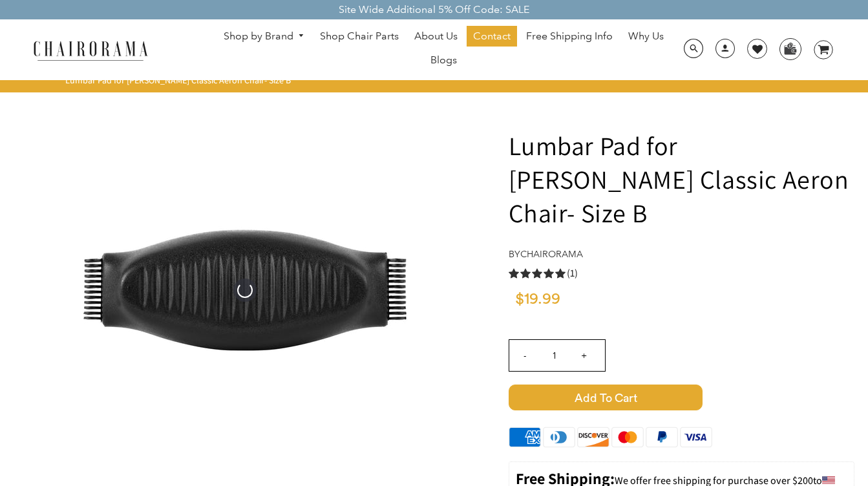 Image resolution: width=868 pixels, height=486 pixels. What do you see at coordinates (245, 289) in the screenshot?
I see `a: Lumbar Pad for Herman Miller Classic Aeron Chair- Size B - chairorama` at bounding box center [245, 289].